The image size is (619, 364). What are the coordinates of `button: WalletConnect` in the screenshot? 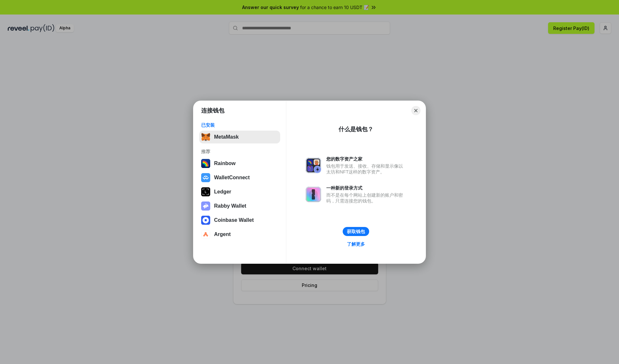 It's located at (239, 178).